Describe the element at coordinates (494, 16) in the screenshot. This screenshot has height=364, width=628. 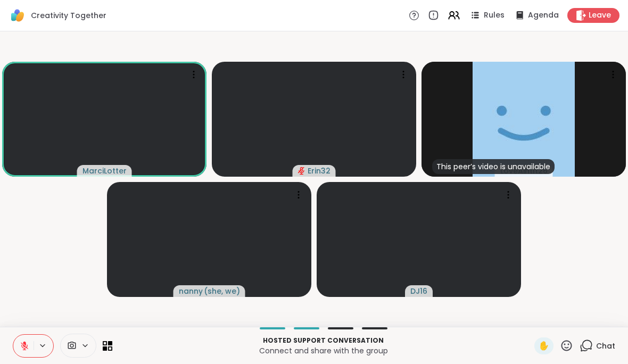
I see `span: Rules` at that location.